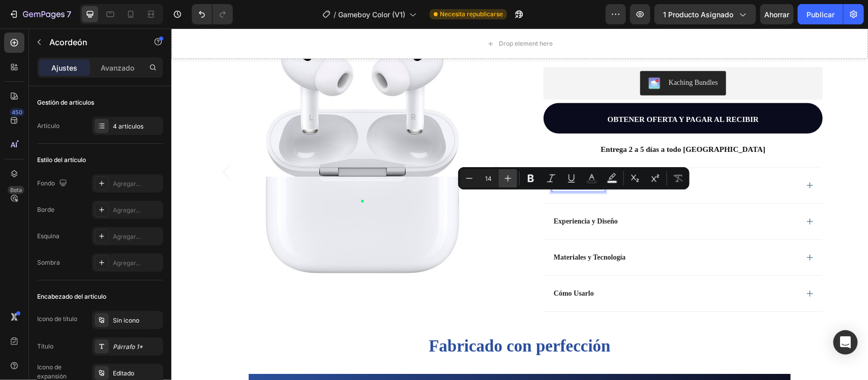 This screenshot has width=868, height=380. I want to click on p: Materiales y Tecnología, so click(419, 229).